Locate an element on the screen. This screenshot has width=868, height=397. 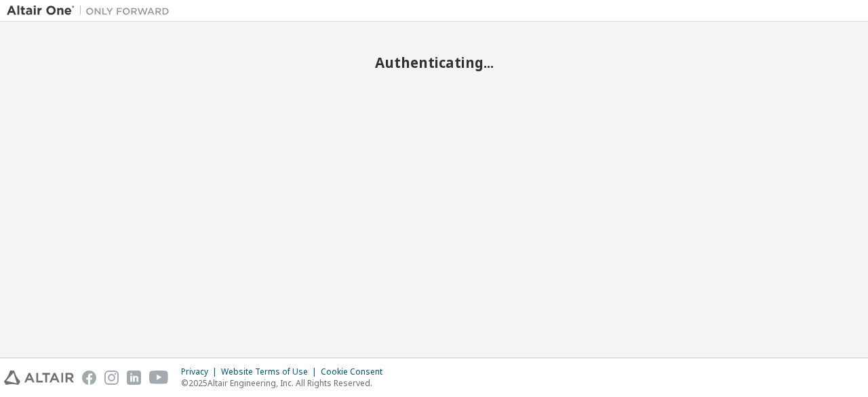
div: Website Terms of Use is located at coordinates (271, 372).